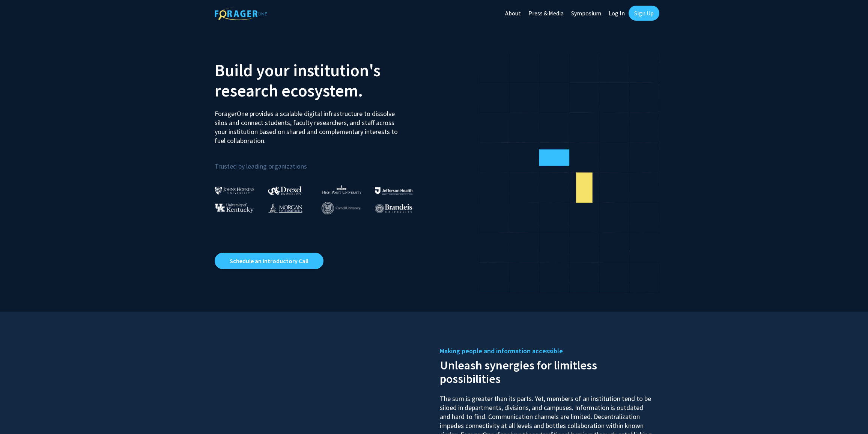  I want to click on h5: Making people and information accessible, so click(546, 351).